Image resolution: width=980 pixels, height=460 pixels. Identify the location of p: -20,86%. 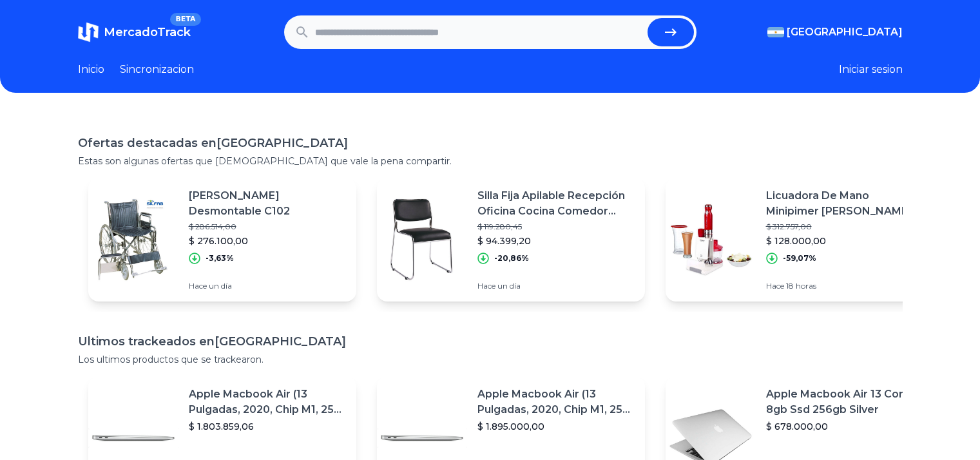
(512, 258).